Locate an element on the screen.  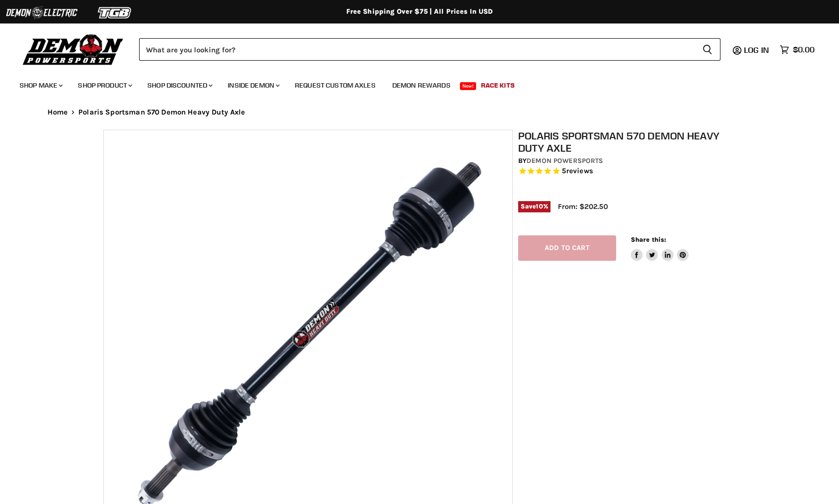
div: Free Shipping Over $75 | All Prices In USD is located at coordinates (420, 12).